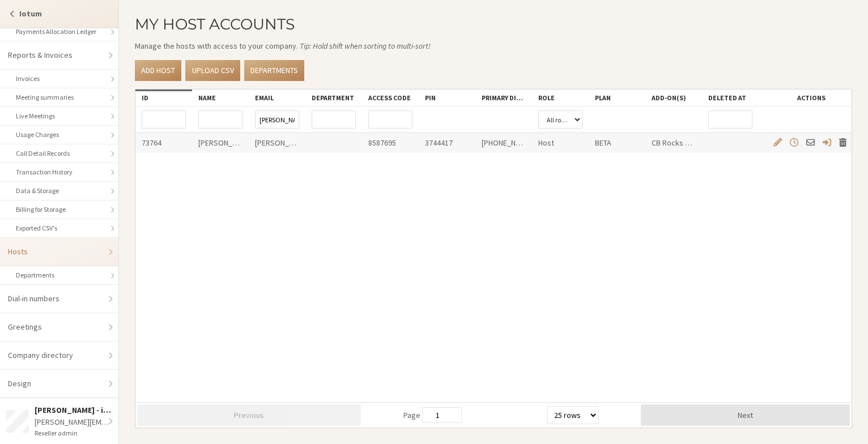 The image size is (868, 444). Describe the element at coordinates (731, 119) in the screenshot. I see `input: Menü öffnen` at that location.